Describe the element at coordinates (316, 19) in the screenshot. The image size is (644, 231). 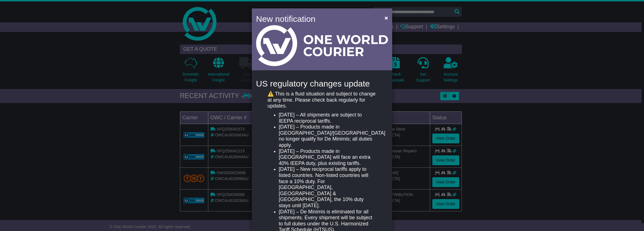
I see `h4: New notification` at that location.